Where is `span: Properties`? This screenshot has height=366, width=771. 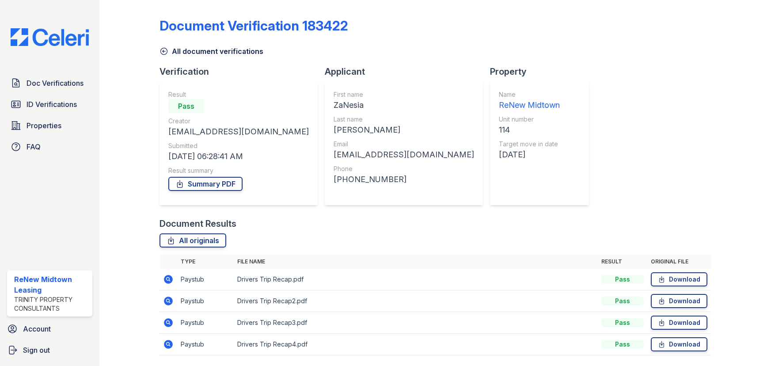
span: Properties is located at coordinates (44, 126).